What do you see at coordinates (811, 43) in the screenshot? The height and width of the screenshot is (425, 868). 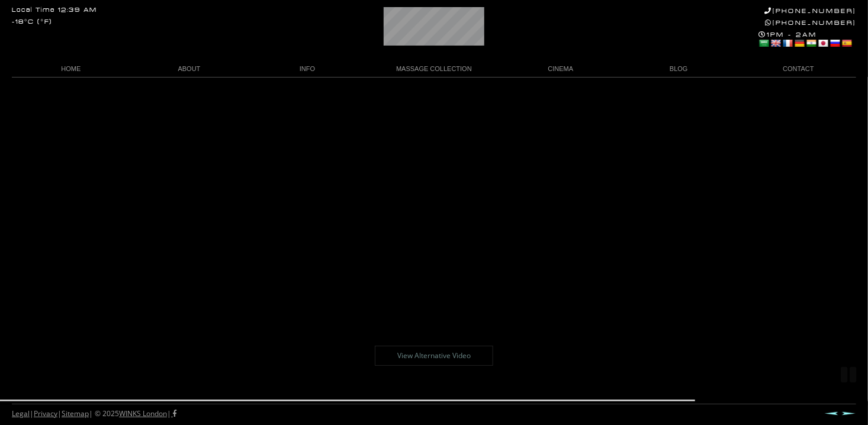 I see `a: Hindi` at bounding box center [811, 43].